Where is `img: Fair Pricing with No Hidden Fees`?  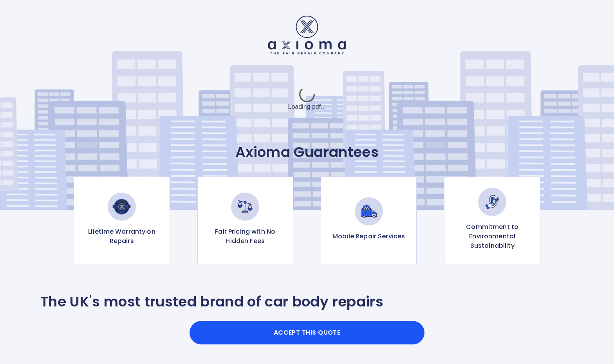
img: Fair Pricing with No Hidden Fees is located at coordinates (245, 206).